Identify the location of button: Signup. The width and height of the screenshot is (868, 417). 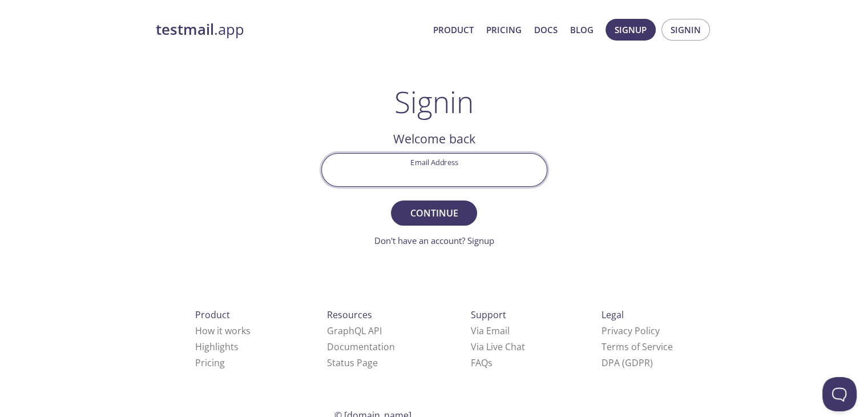
(630, 30).